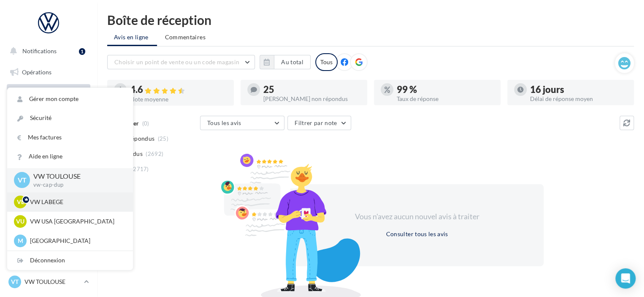 Image resolution: width=644 pixels, height=297 pixels. What do you see at coordinates (312, 90) in the screenshot?
I see `div: 25` at bounding box center [312, 90].